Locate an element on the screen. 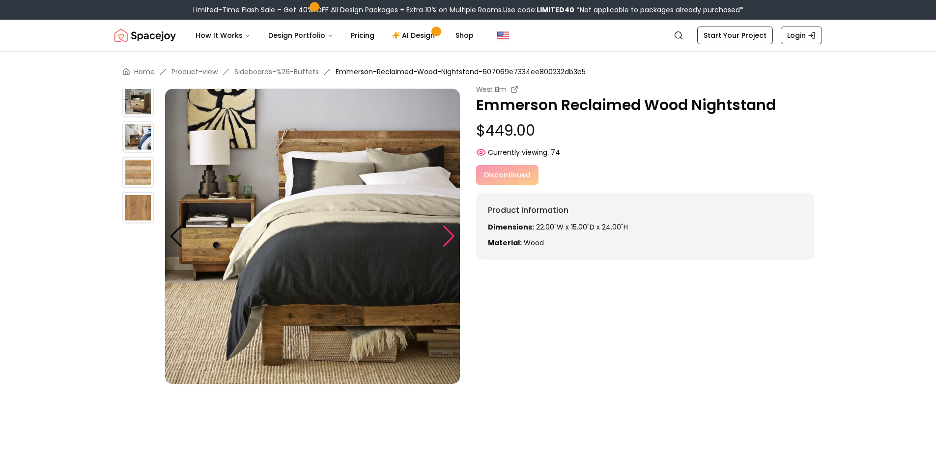  a: Home is located at coordinates (144, 72).